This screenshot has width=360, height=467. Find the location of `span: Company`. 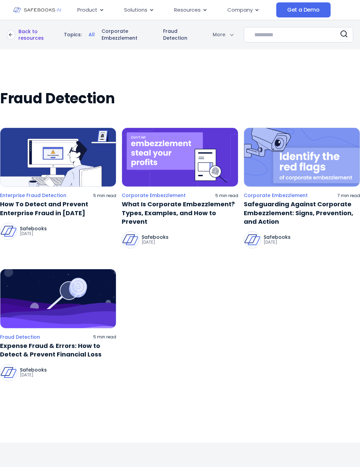

span: Company is located at coordinates (240, 10).